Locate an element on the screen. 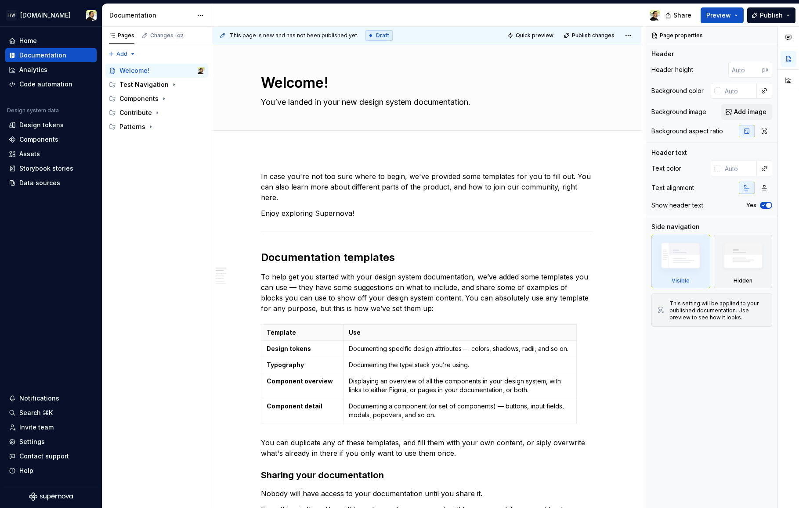  a: Home is located at coordinates (51, 41).